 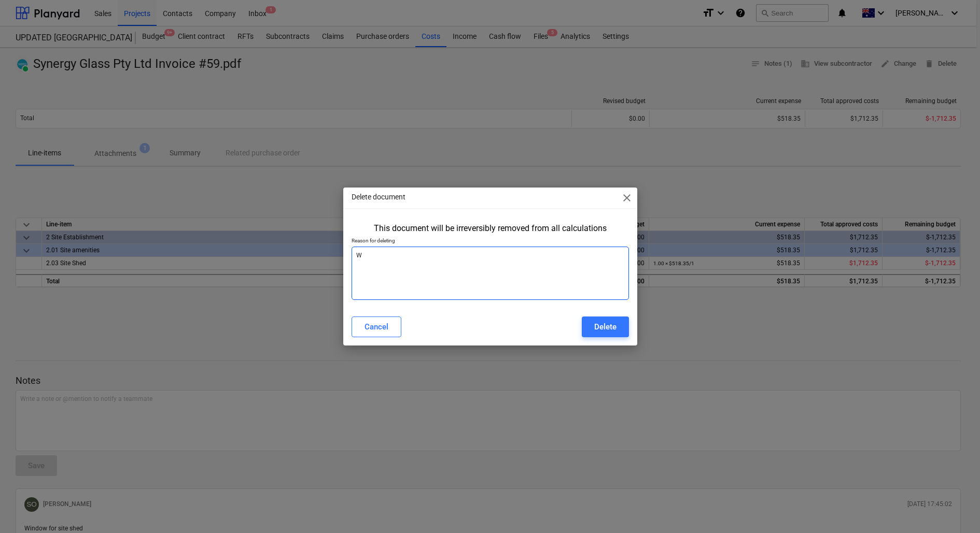 I want to click on span: close, so click(x=627, y=198).